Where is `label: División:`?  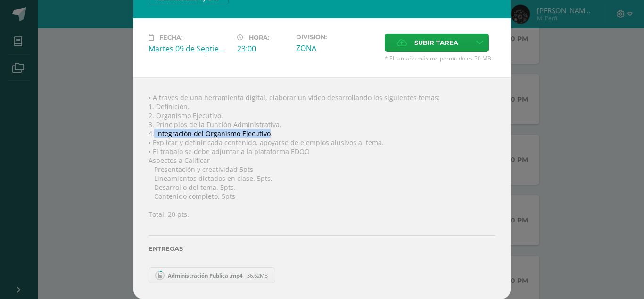 label: División: is located at coordinates (337, 37).